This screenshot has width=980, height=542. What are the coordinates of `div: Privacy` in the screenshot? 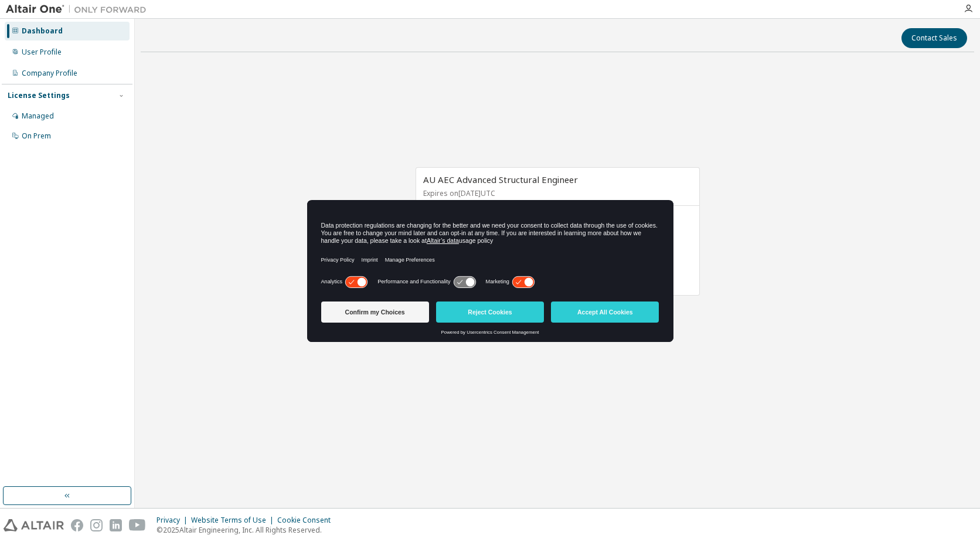 It's located at (174, 520).